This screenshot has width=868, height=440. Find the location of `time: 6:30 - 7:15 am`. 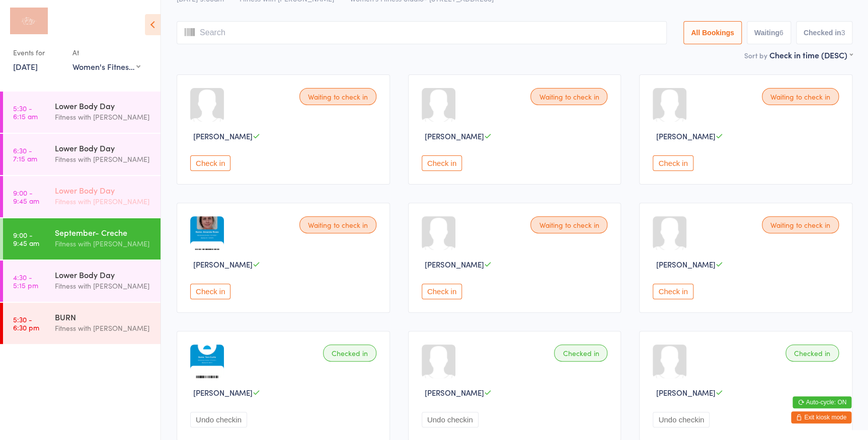

time: 6:30 - 7:15 am is located at coordinates (25, 155).